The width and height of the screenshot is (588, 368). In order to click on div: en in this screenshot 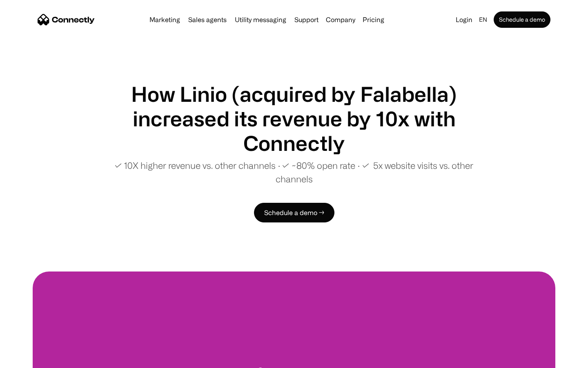, I will do `click(483, 20)`.